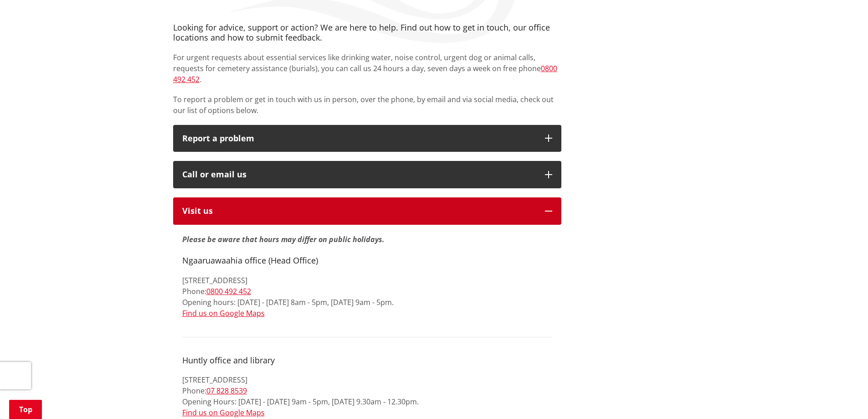 This screenshot has width=868, height=419. Describe the element at coordinates (368, 105) in the screenshot. I see `p: To report a problem or get in touch with us in person, over the phone, by email and via social me...` at that location.